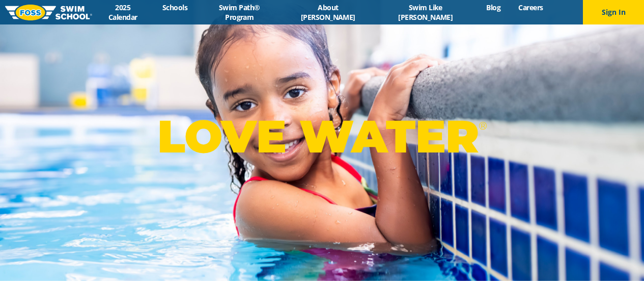 Image resolution: width=644 pixels, height=281 pixels. I want to click on a: Blog, so click(493, 7).